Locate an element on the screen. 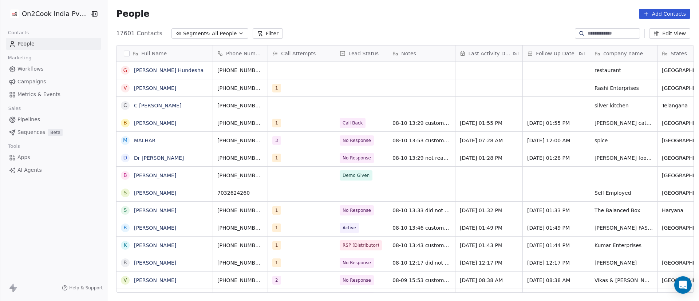  div: Phone Number is located at coordinates (240, 53).